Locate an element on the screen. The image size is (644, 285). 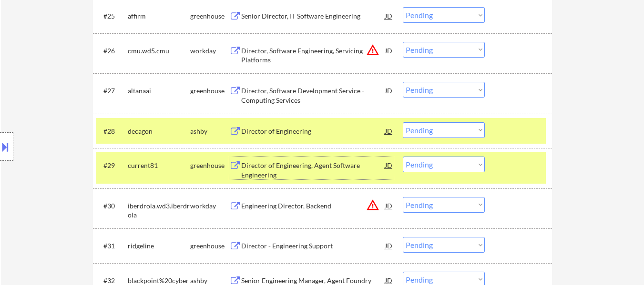
div: #25 is located at coordinates (111, 16).